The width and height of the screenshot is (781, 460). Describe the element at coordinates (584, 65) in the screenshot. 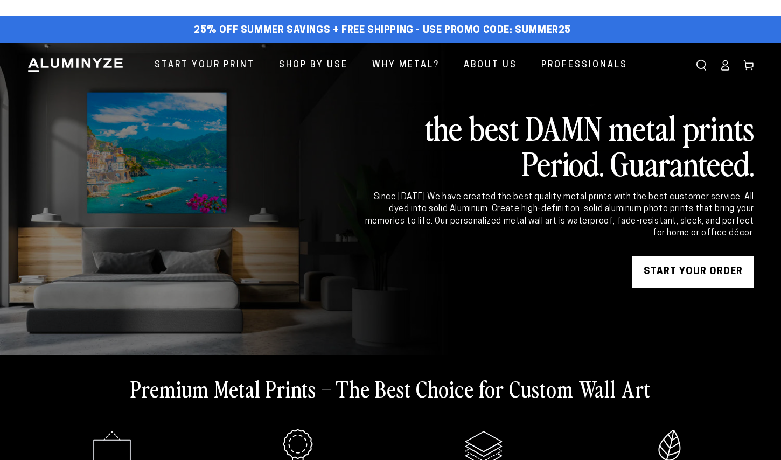

I see `a: Professionals` at that location.